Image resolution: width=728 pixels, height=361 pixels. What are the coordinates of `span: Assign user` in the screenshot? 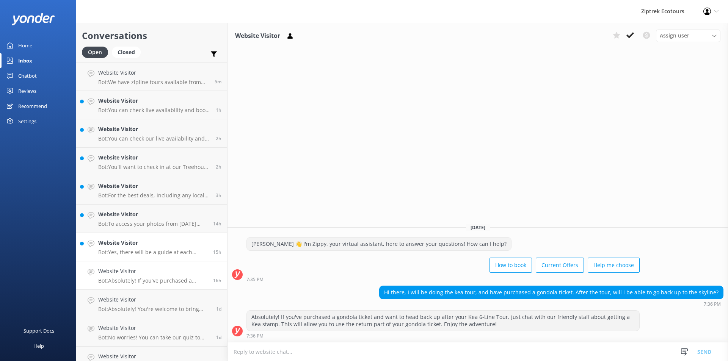 It's located at (674, 36).